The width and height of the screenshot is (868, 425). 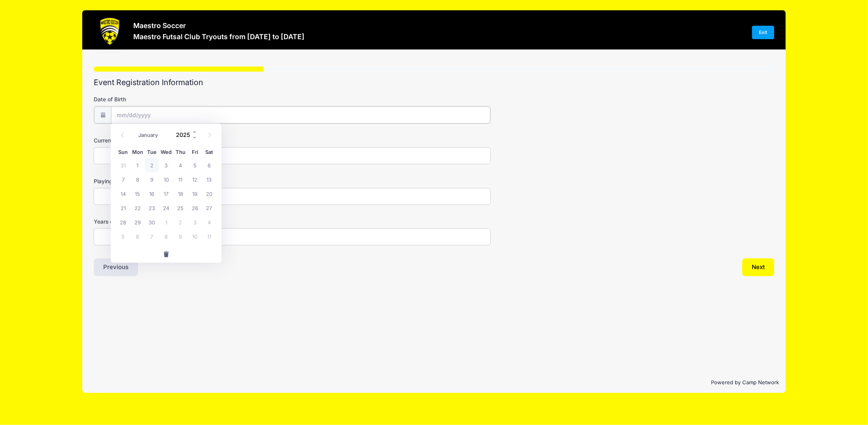 What do you see at coordinates (195, 208) in the screenshot?
I see `span: September 26, 2025` at bounding box center [195, 208].